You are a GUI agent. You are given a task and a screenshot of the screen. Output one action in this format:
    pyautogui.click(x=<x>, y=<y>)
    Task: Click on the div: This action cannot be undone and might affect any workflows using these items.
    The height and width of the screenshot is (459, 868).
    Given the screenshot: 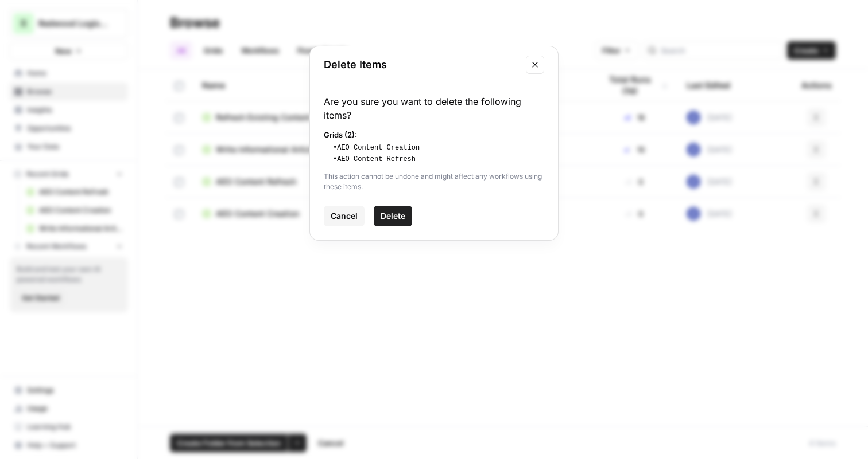 What is the action you would take?
    pyautogui.click(x=434, y=182)
    